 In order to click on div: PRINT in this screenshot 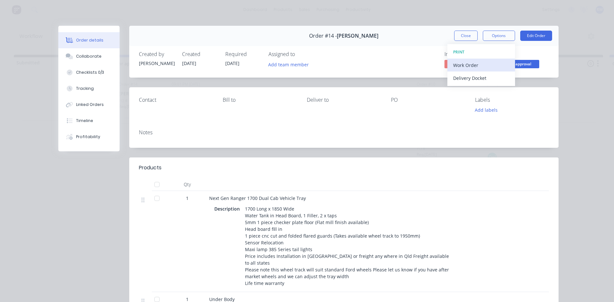, I will do `click(481, 52)`.